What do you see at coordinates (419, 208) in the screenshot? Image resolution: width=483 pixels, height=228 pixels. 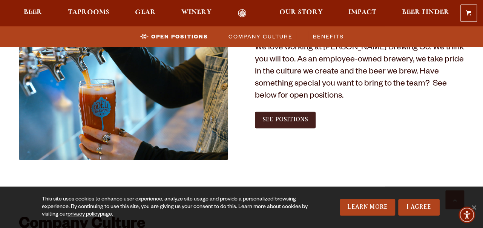 I see `a: I Agree` at bounding box center [419, 208].